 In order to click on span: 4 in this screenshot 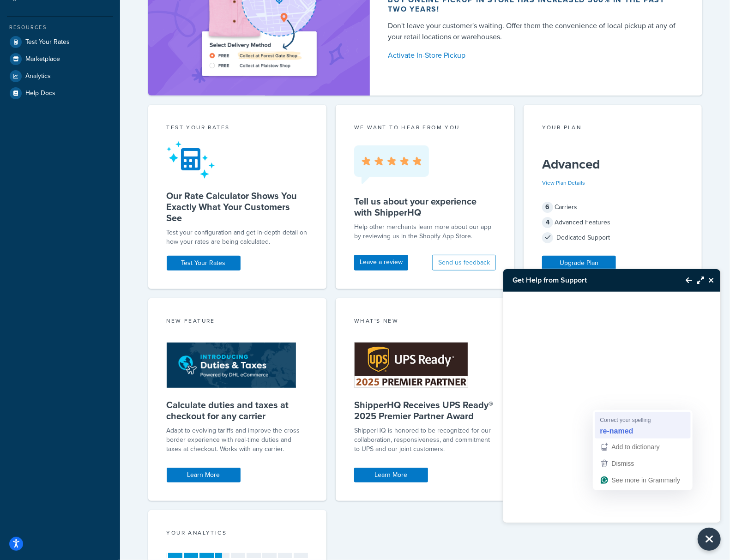, I will do `click(548, 223)`.